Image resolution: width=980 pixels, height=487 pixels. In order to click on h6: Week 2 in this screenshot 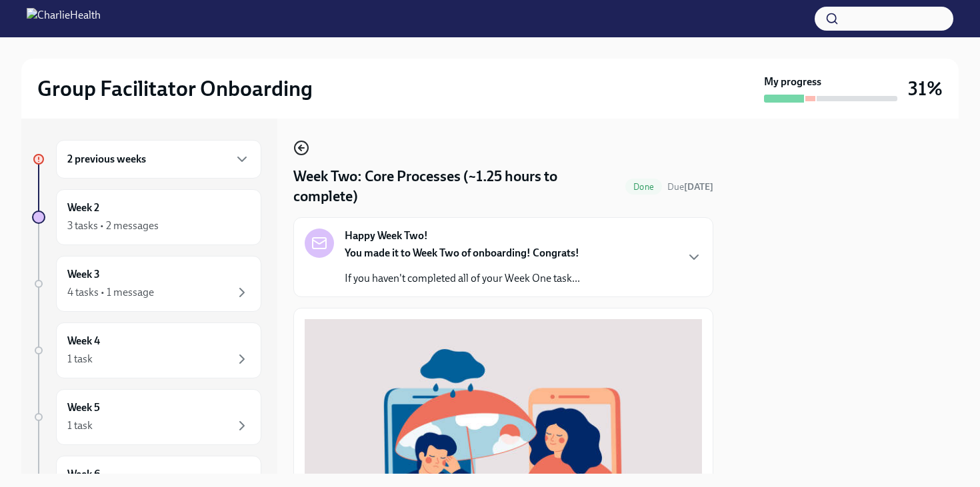, I will do `click(84, 208)`.